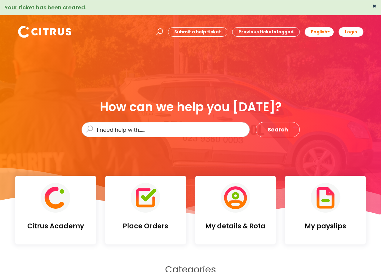 The width and height of the screenshot is (381, 272). I want to click on a: My details & Rota, so click(235, 210).